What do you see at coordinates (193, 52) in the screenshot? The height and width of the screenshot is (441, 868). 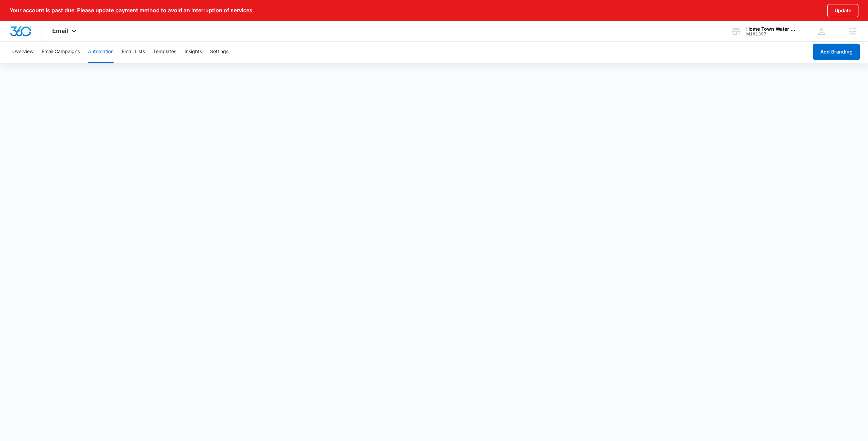 I see `button: Insights` at bounding box center [193, 52].